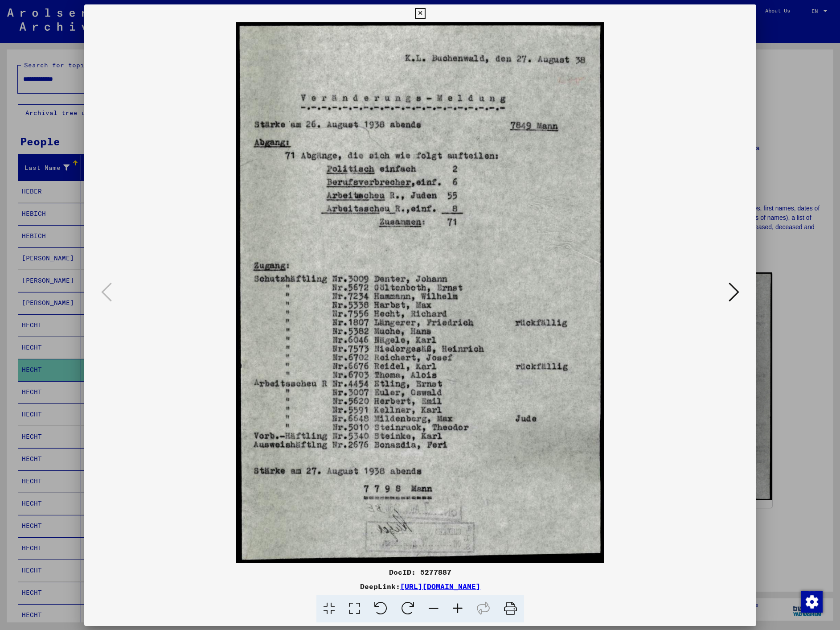  I want to click on img: Change consent, so click(812, 602).